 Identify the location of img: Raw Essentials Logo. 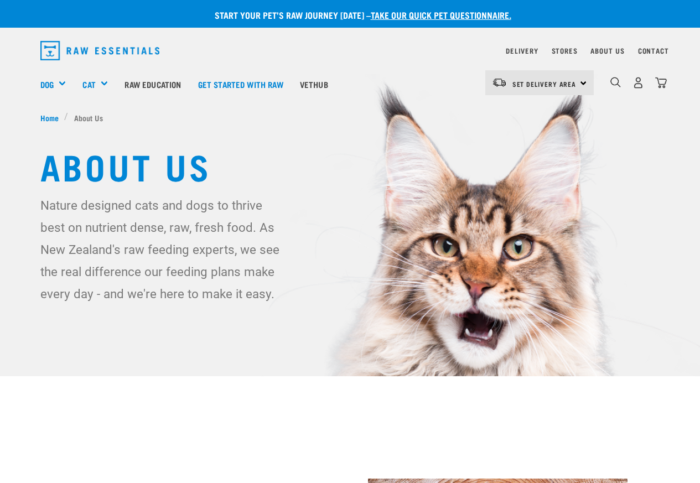
(100, 50).